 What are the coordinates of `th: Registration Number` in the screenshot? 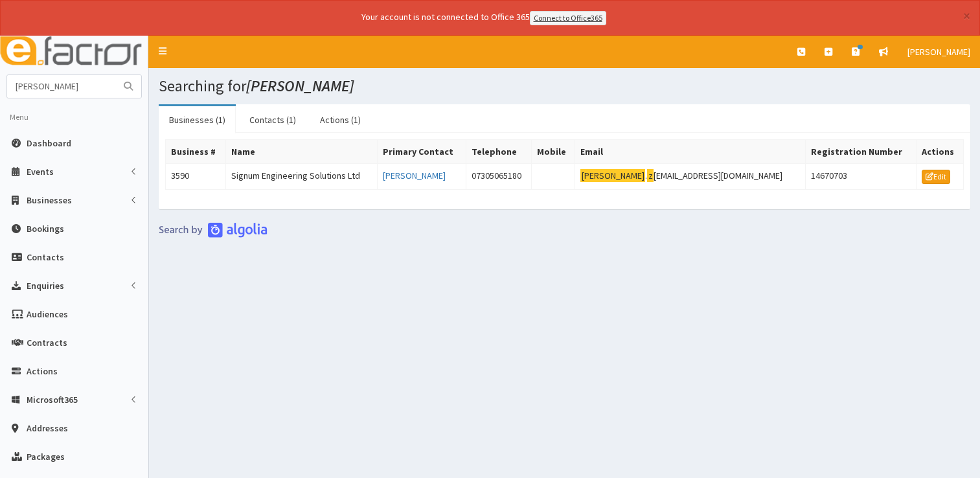 It's located at (861, 151).